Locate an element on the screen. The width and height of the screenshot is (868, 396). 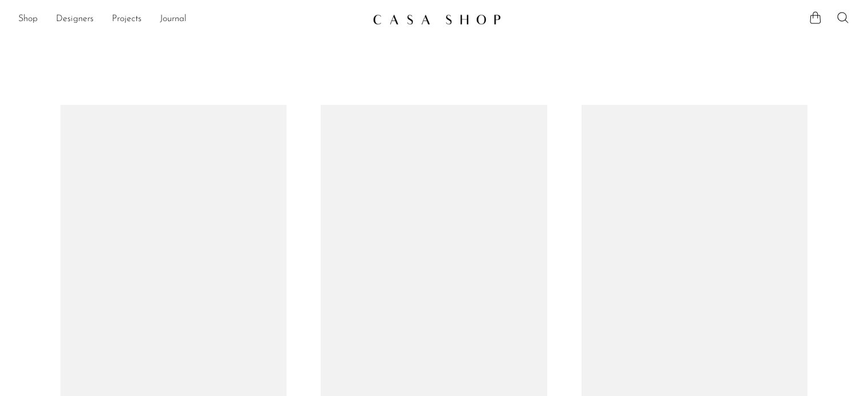
a: Journal is located at coordinates (173, 20).